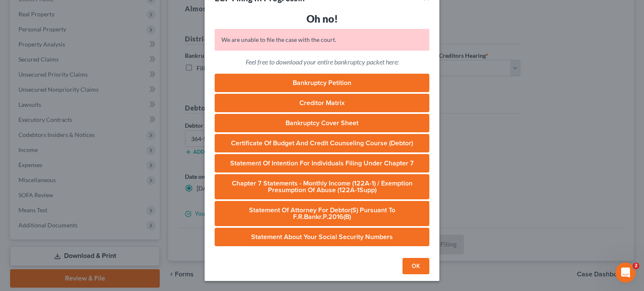  What do you see at coordinates (322, 163) in the screenshot?
I see `a: Statement of Intention for Individuals Filing Under Chapter 7` at bounding box center [322, 163].